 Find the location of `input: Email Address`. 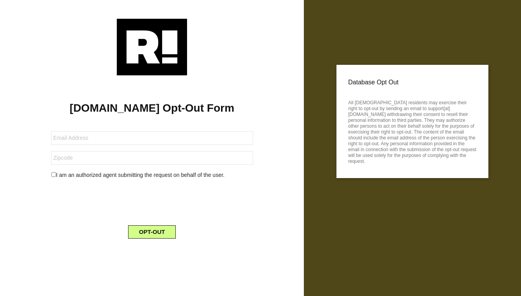

input: Email Address is located at coordinates (152, 138).